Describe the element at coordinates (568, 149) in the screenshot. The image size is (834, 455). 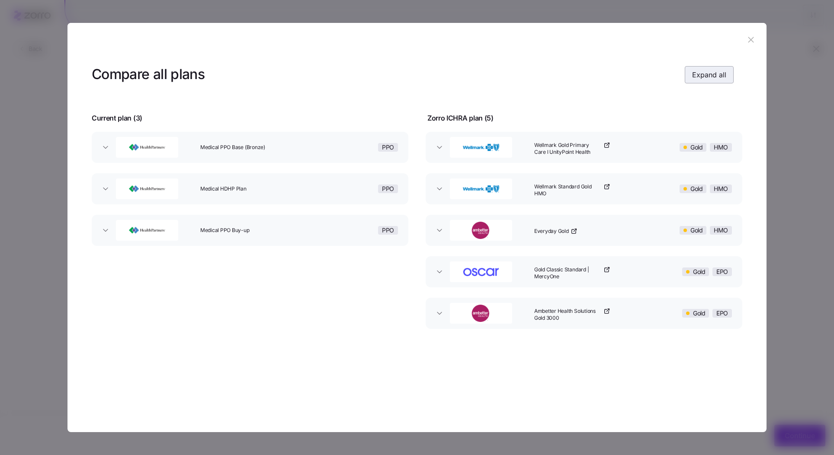
I see `span: Wellmark Gold Primary Care l UnityPoint Health` at that location.